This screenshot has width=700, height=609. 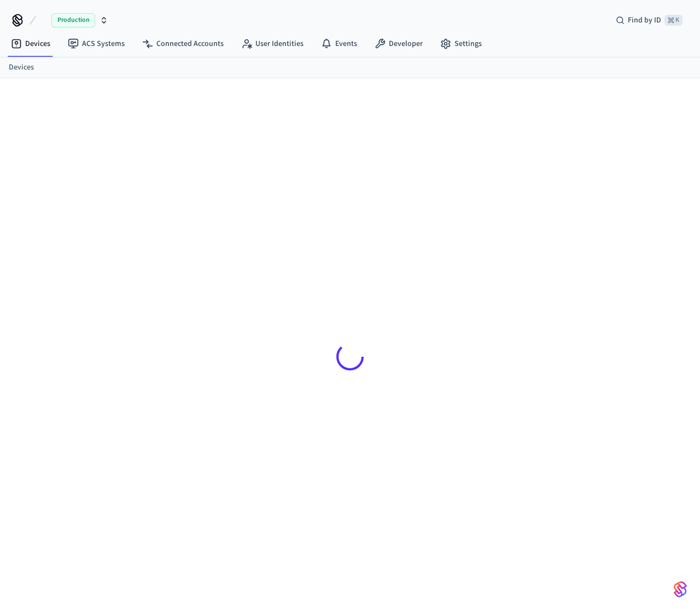 I want to click on span: ⌘ K, so click(x=673, y=20).